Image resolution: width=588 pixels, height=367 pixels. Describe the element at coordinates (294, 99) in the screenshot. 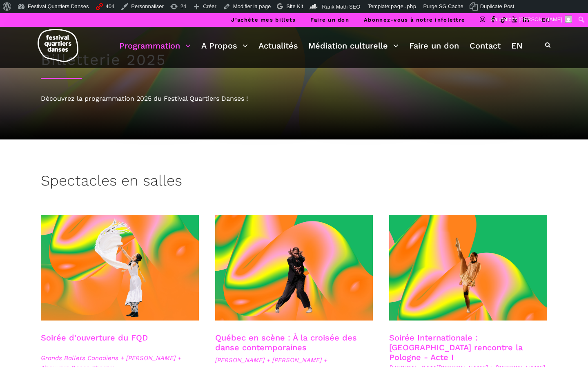

I see `div: Découvrez la programmation 2025 du Festival Quartiers Danses !` at that location.